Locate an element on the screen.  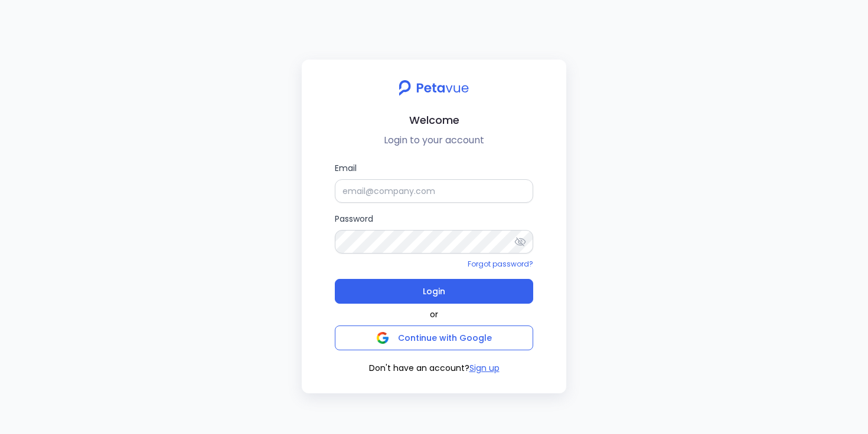
p: Login to your account is located at coordinates (434, 140).